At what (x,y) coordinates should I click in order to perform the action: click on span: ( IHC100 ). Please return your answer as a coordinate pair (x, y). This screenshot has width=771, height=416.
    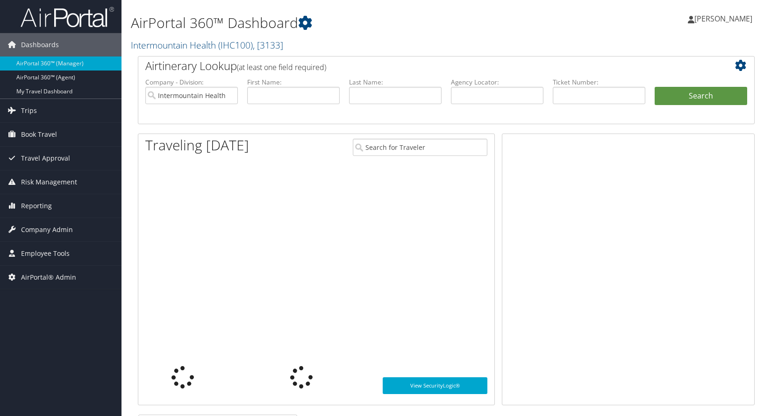
    Looking at the image, I should click on (236, 45).